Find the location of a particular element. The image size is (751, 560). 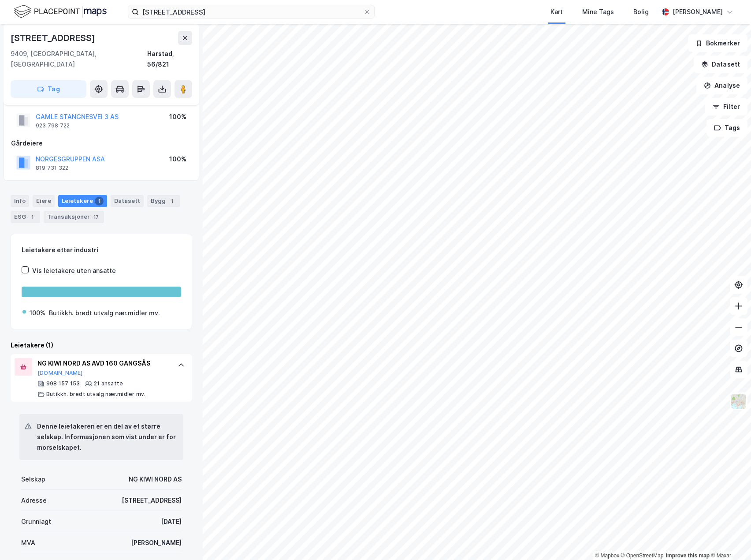

button: Filter is located at coordinates (726, 107).